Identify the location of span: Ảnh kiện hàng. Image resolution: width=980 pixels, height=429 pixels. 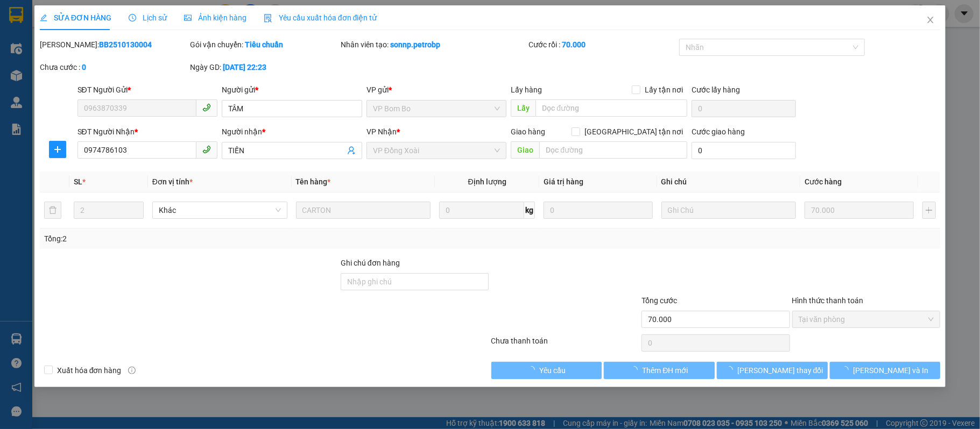
(215, 17).